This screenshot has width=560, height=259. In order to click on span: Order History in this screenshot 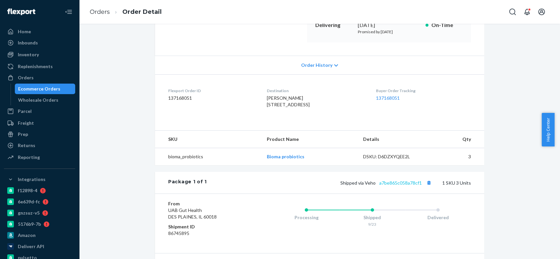, I will do `click(316, 65)`.